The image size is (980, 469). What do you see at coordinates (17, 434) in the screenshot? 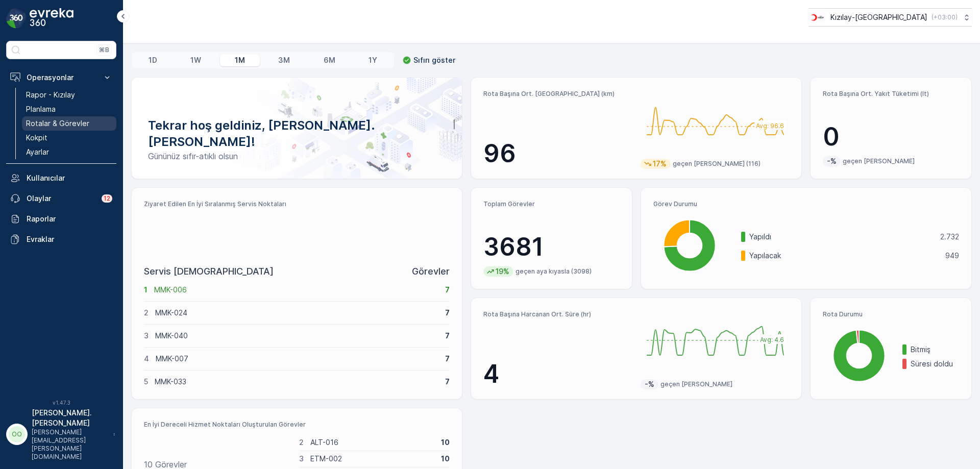
I see `div: OO` at bounding box center [17, 434].